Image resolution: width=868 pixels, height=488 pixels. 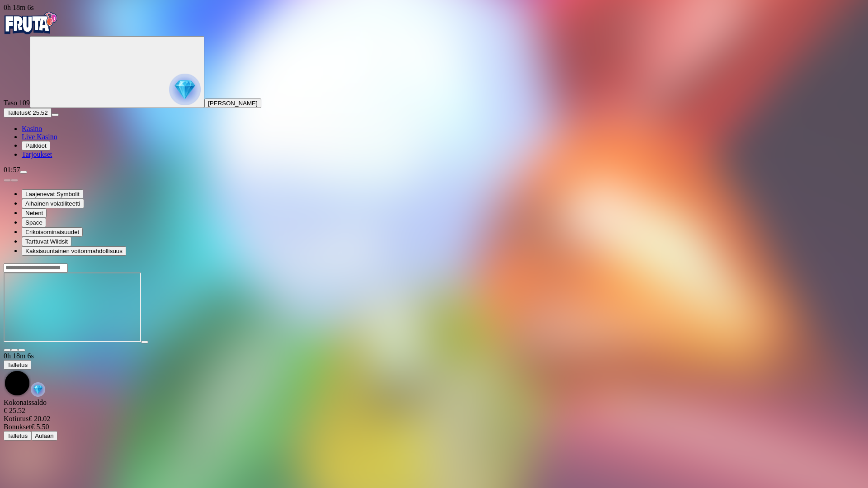 What do you see at coordinates (36, 146) in the screenshot?
I see `button: Palkkiot` at bounding box center [36, 146].